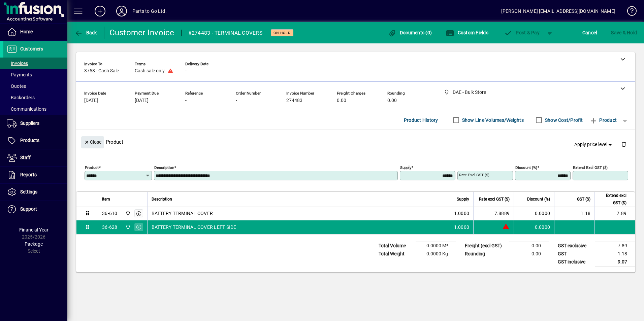 The width and height of the screenshot is (644, 321). I want to click on button: Add, so click(100, 11).